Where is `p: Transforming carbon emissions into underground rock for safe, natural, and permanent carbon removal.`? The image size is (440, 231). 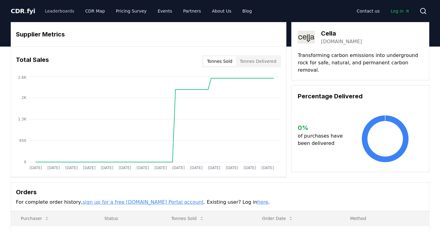 p: Transforming carbon emissions into underground rock for safe, natural, and permanent carbon removal. is located at coordinates (360, 63).